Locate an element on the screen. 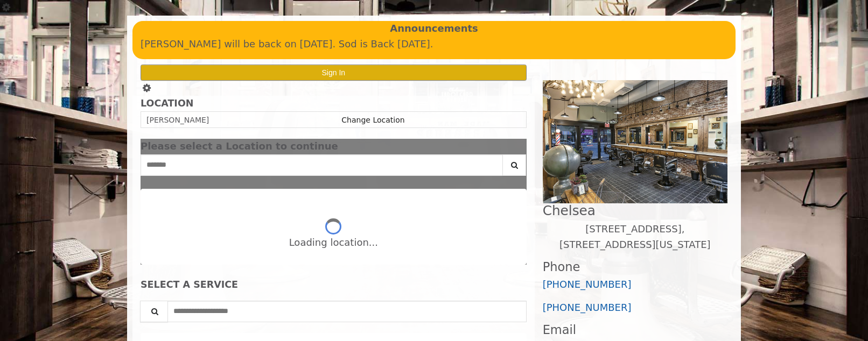 The height and width of the screenshot is (341, 868). a: Change Location is located at coordinates (373, 120).